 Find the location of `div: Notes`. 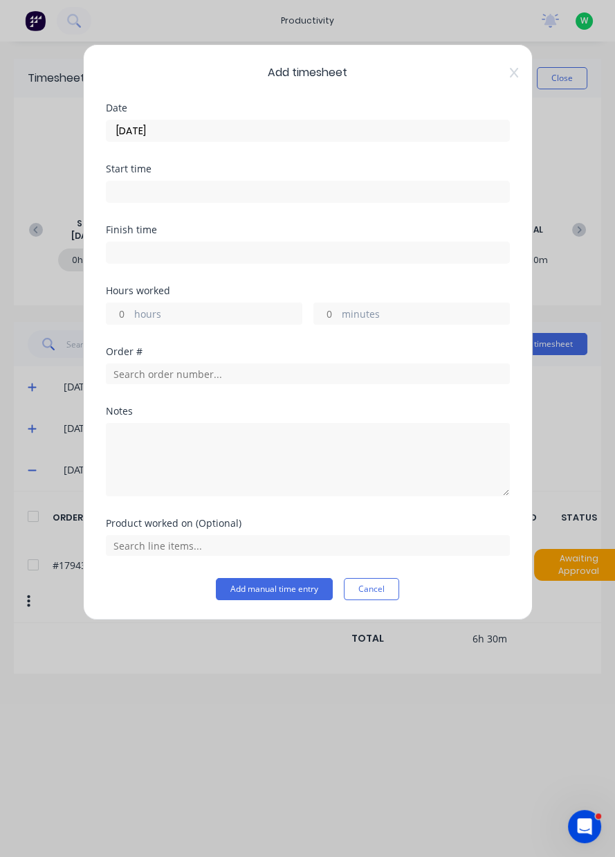

div: Notes is located at coordinates (308, 411).